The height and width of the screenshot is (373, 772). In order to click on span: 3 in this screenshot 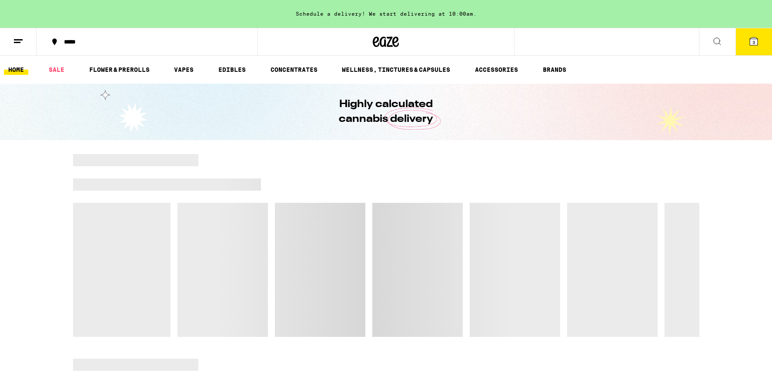, I will do `click(754, 42)`.